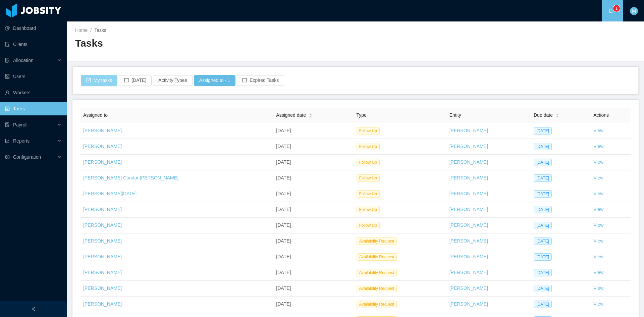  What do you see at coordinates (173, 80) in the screenshot?
I see `button: Activity Types` at bounding box center [173, 80].